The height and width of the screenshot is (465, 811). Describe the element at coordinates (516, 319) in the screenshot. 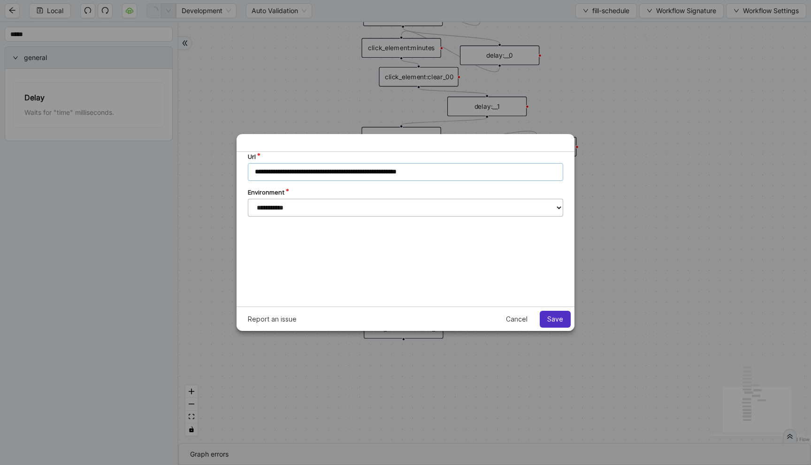

I see `button: Cancel` at that location.